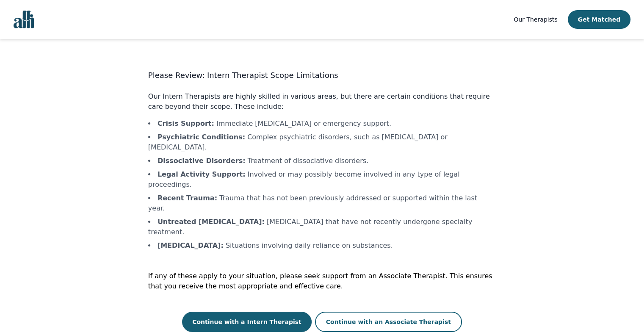  I want to click on b: Dissociative Disorders :, so click(202, 161).